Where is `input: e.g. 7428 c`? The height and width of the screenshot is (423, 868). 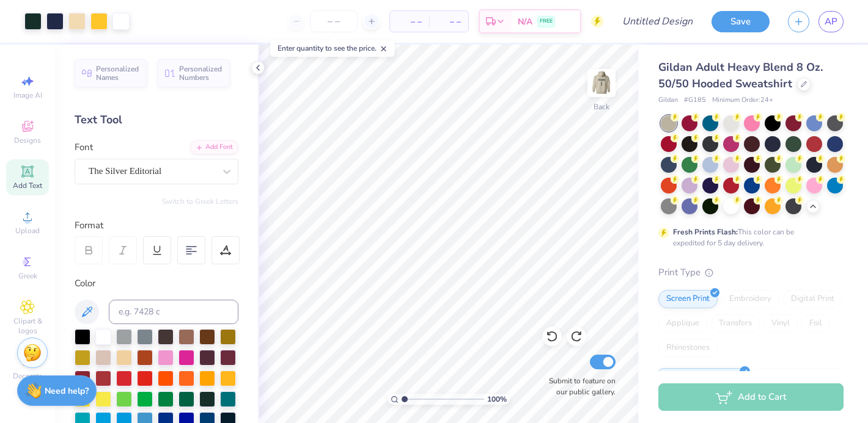
input: e.g. 7428 c is located at coordinates (174, 312).